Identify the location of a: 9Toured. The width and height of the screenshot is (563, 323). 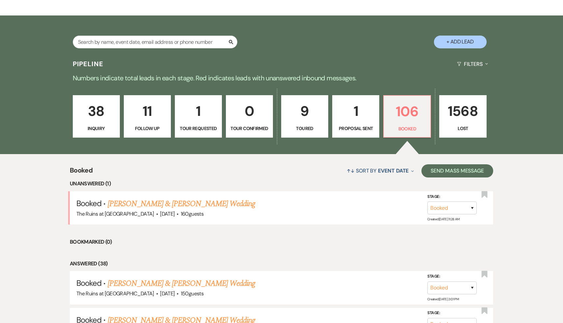
(305, 117).